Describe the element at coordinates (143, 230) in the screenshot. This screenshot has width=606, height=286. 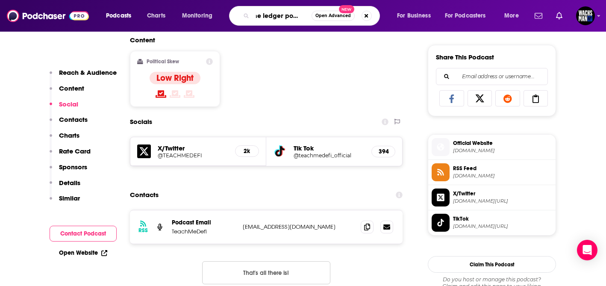
I see `h3: RSS` at that location.